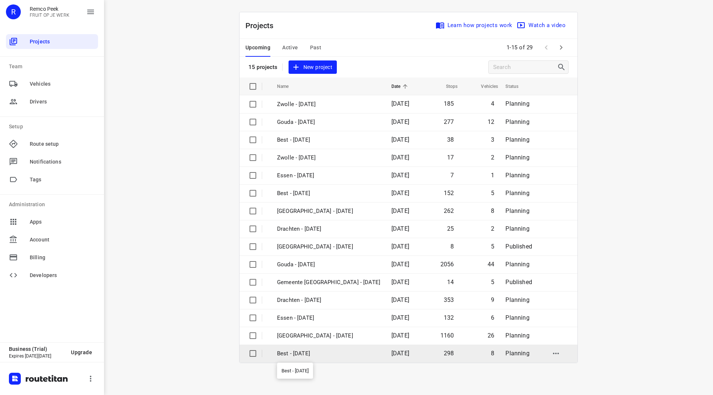  What do you see at coordinates (400, 86) in the screenshot?
I see `span: Date` at bounding box center [400, 86].